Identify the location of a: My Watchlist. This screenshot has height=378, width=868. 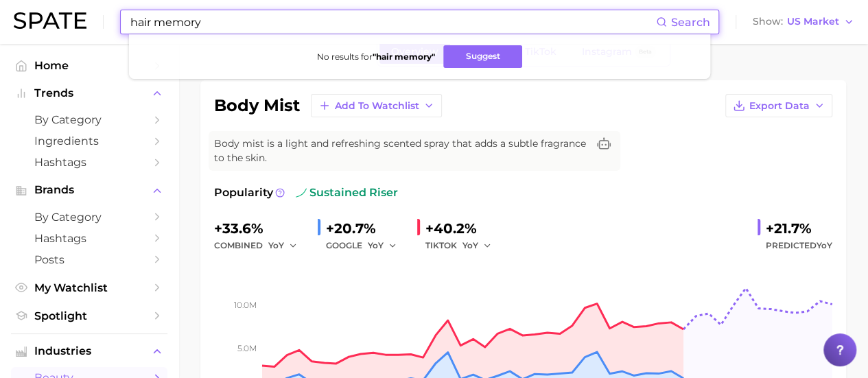
(89, 287).